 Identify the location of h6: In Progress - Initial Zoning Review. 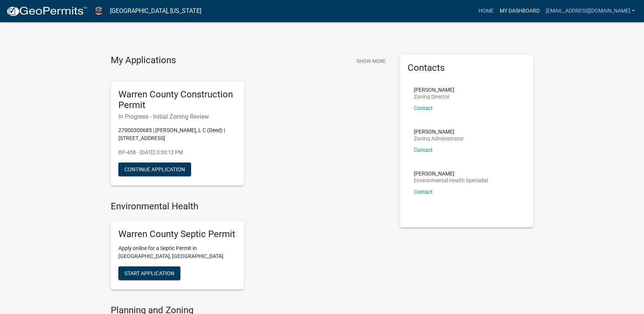
(178, 116).